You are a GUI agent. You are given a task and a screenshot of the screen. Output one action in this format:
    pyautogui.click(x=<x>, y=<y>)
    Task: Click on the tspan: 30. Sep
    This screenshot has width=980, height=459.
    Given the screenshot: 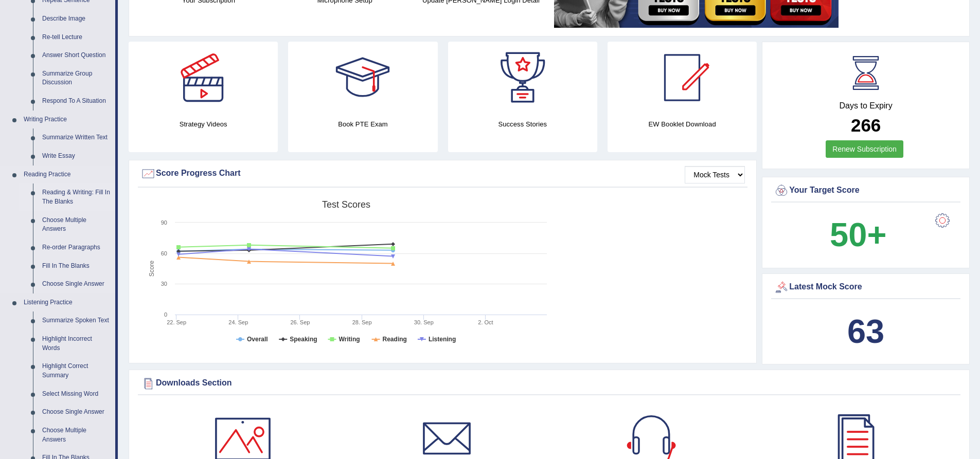 What is the action you would take?
    pyautogui.click(x=424, y=323)
    